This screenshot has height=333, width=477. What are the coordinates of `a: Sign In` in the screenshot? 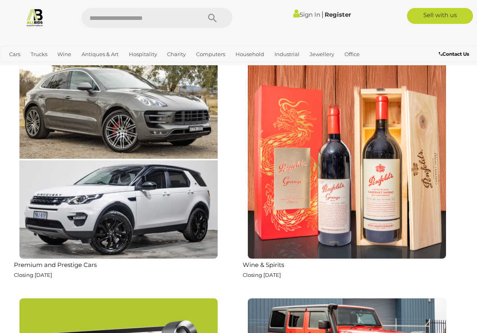 It's located at (307, 14).